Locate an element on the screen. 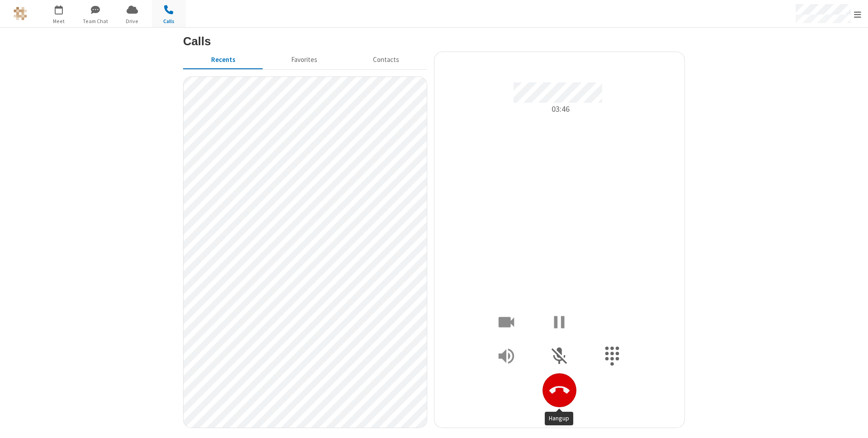 The image size is (868, 438). button: Show Dialpad is located at coordinates (612, 356).